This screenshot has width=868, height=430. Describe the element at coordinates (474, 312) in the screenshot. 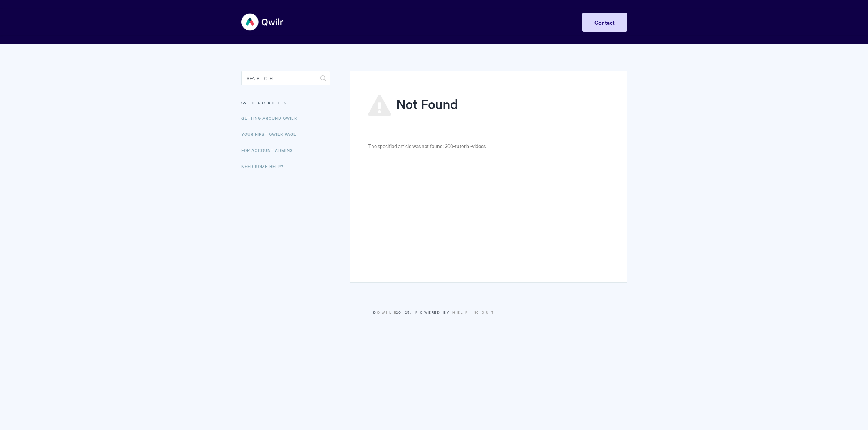

I see `a: Help Scout` at that location.